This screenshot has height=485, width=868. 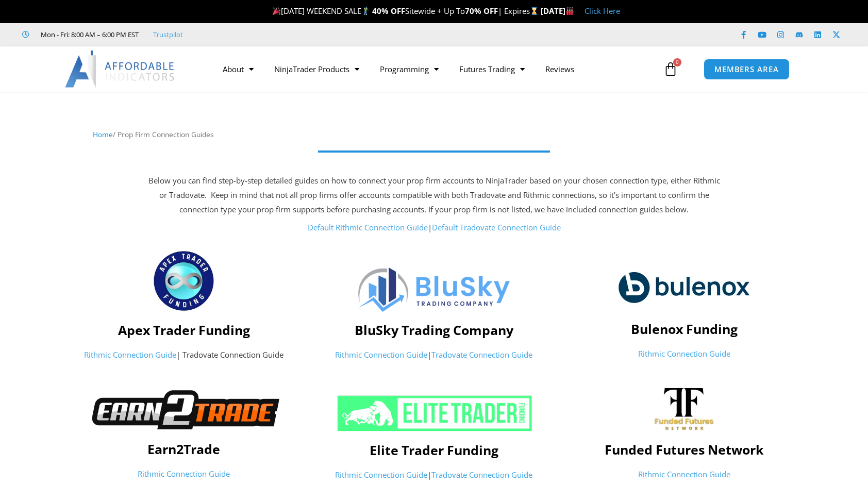 I want to click on p: | Tradovate Connection Guide, so click(x=184, y=355).